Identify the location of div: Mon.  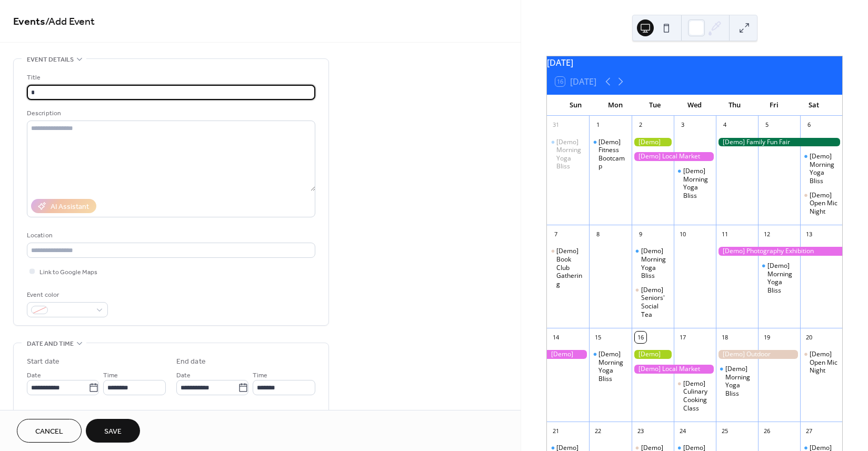
(615, 105).